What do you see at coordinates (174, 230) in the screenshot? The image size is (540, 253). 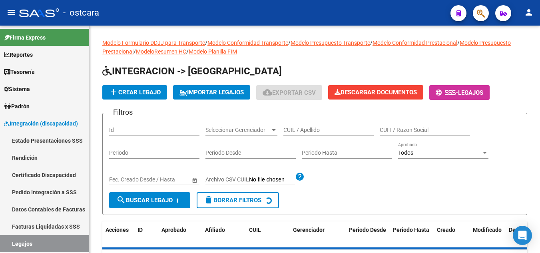 I see `span: Aprobado` at bounding box center [174, 230].